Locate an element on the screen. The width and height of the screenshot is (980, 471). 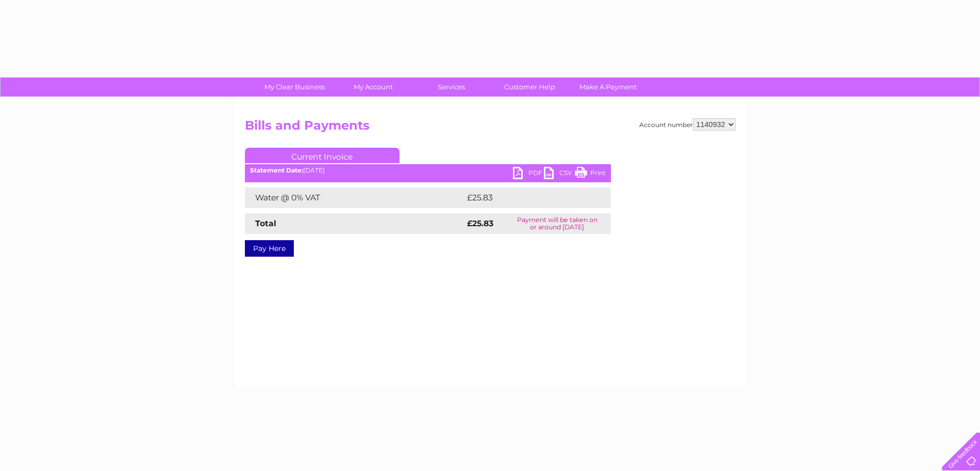
b: Statement Date: is located at coordinates (277, 170).